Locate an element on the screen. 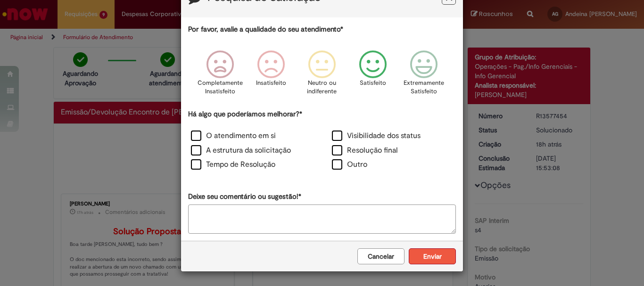 This screenshot has height=286, width=644. div: Completamente Insatisfeito is located at coordinates (220, 75).